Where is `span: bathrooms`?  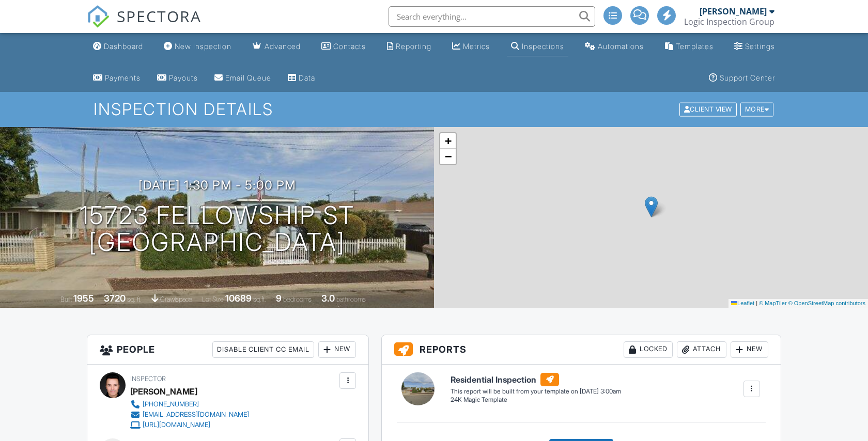
span: bathrooms is located at coordinates (351, 299).